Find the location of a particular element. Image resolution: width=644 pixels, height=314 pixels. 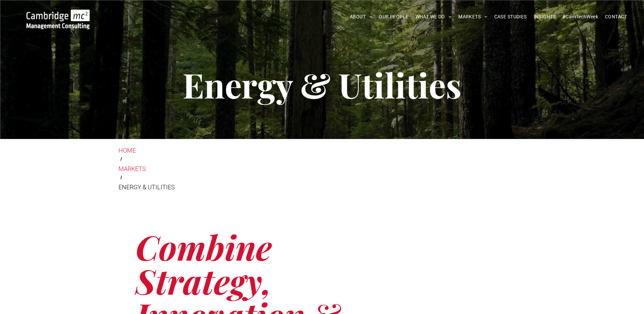

a: OUR PEOPLE is located at coordinates (394, 17).